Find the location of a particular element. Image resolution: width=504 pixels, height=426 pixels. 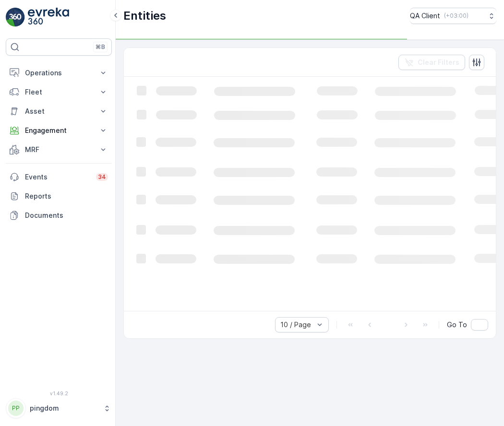

img: logo_light-DOdMpM7g.png is located at coordinates (48, 17).